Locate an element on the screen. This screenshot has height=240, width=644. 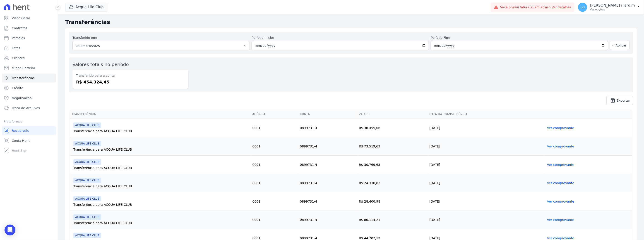
a: Clientes is located at coordinates (29, 58).